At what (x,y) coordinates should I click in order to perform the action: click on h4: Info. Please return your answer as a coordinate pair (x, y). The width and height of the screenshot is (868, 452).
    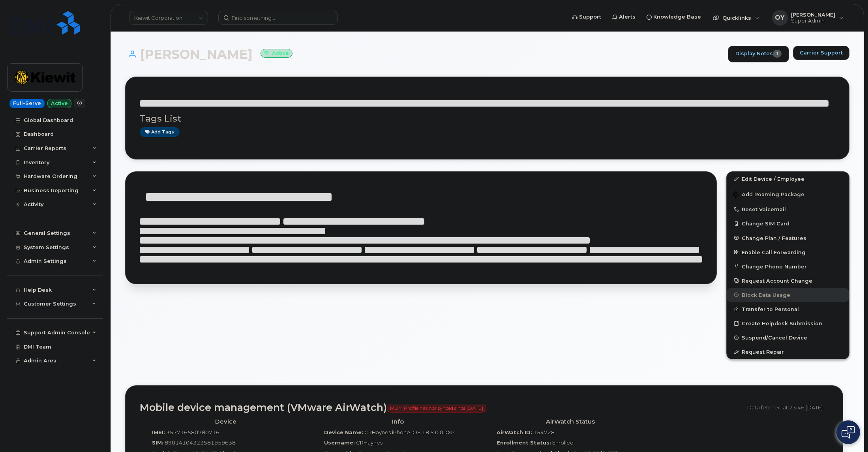
    Looking at the image, I should click on (398, 422).